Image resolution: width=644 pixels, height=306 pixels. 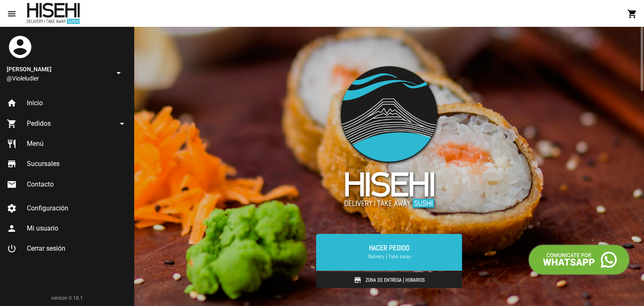 I want to click on div: version 0.18.1, so click(x=67, y=298).